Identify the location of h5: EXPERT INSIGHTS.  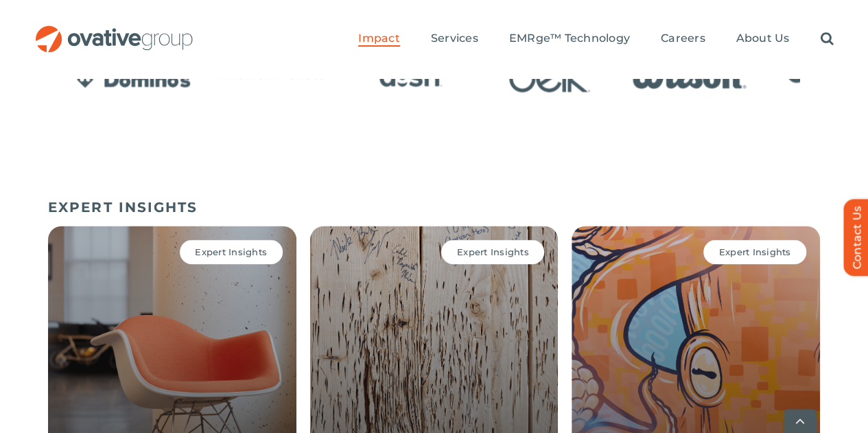
(434, 207).